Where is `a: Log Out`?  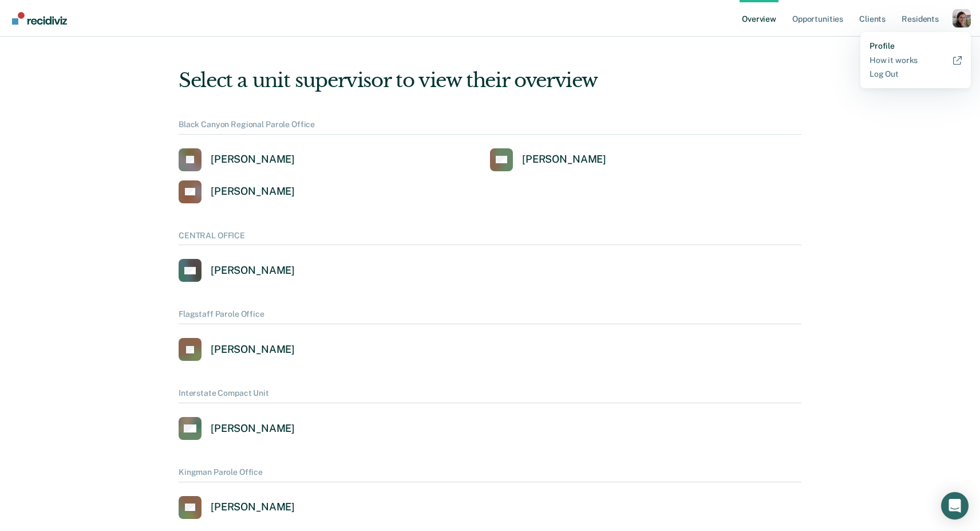 a: Log Out is located at coordinates (915, 74).